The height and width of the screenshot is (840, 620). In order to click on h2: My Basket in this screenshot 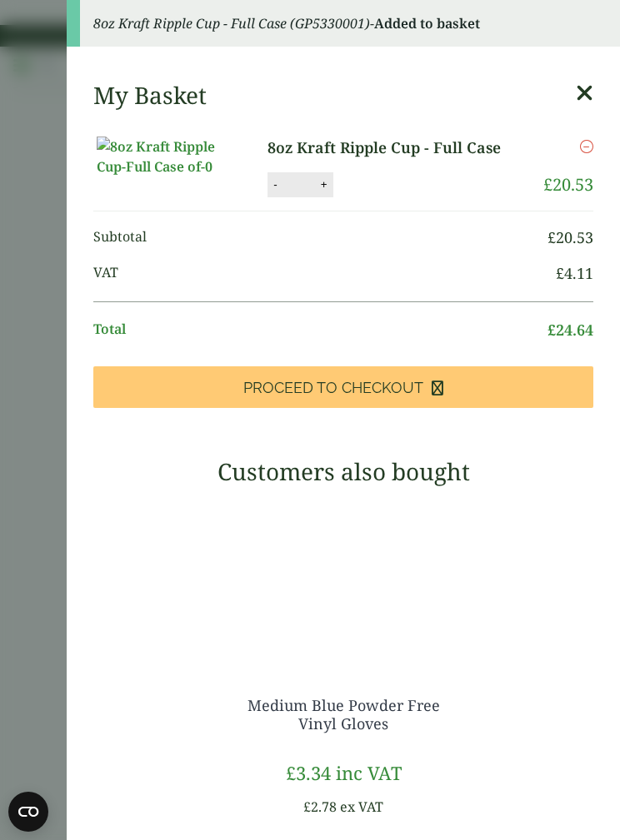, I will do `click(150, 96)`.